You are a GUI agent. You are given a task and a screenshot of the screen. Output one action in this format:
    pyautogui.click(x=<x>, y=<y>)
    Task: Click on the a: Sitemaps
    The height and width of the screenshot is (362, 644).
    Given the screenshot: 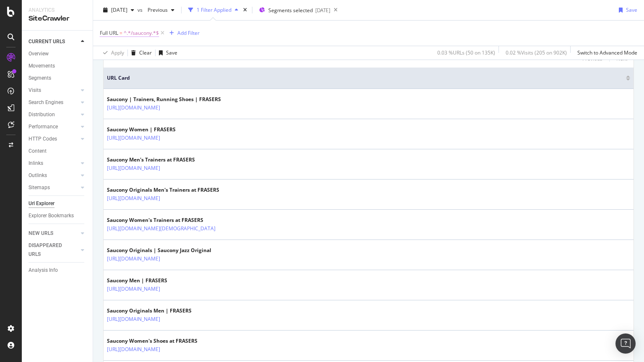 What is the action you would take?
    pyautogui.click(x=53, y=188)
    